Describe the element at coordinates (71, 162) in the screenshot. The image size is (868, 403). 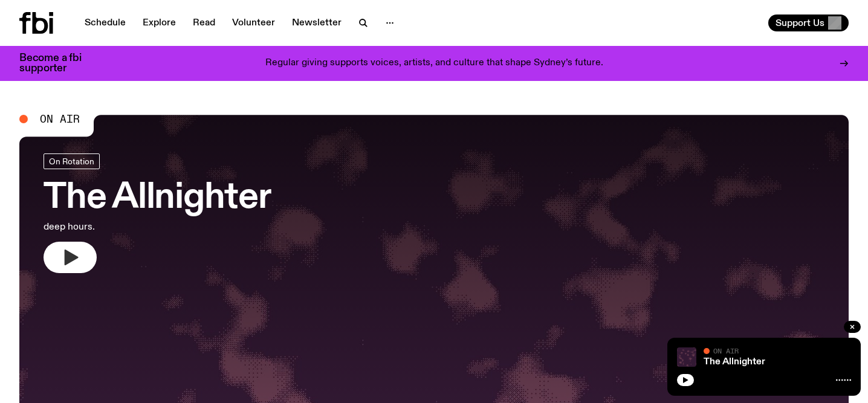
I see `a: On Rotation` at that location.